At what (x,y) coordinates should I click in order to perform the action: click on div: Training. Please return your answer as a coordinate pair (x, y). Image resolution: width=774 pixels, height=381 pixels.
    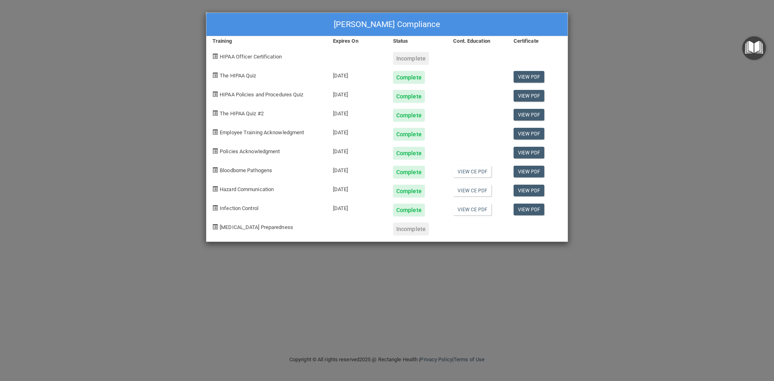
    Looking at the image, I should click on (266, 41).